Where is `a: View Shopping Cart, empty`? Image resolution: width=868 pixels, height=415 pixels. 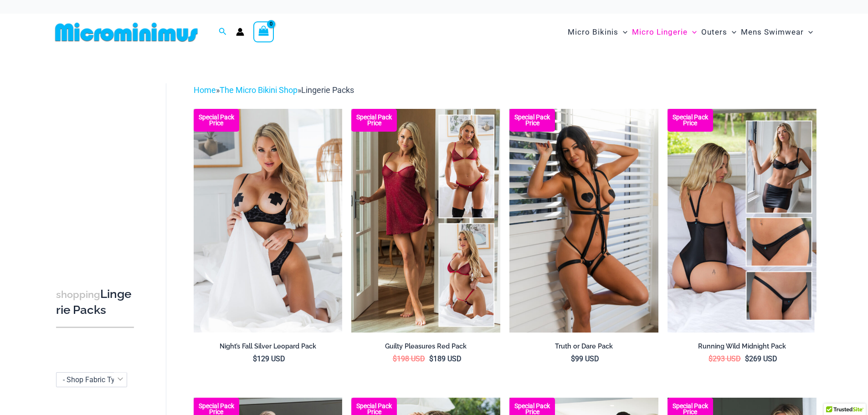 a: View Shopping Cart, empty is located at coordinates (264, 32).